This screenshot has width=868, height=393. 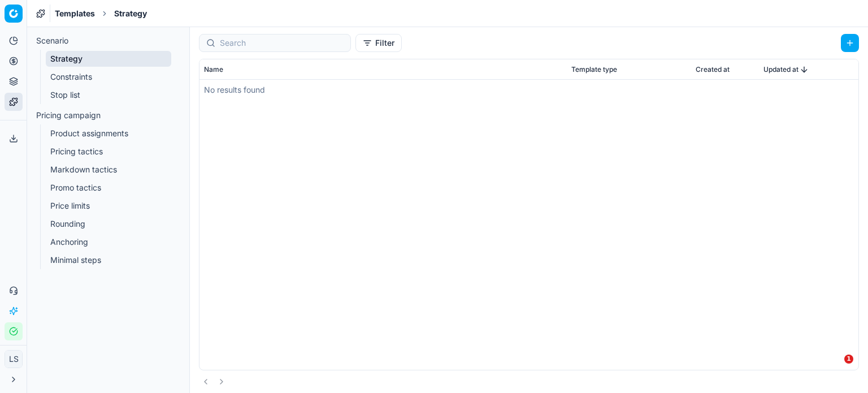 I want to click on a: Minimal steps, so click(x=108, y=260).